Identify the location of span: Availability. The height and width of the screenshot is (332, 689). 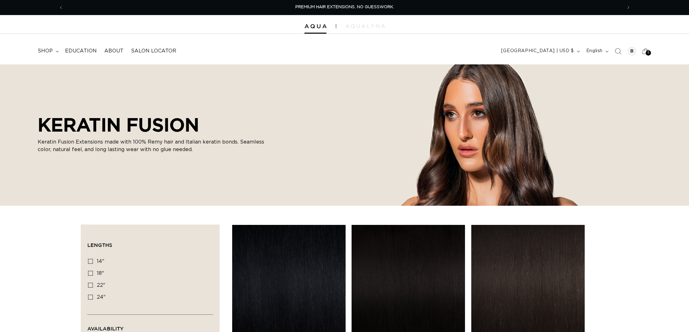
(105, 329).